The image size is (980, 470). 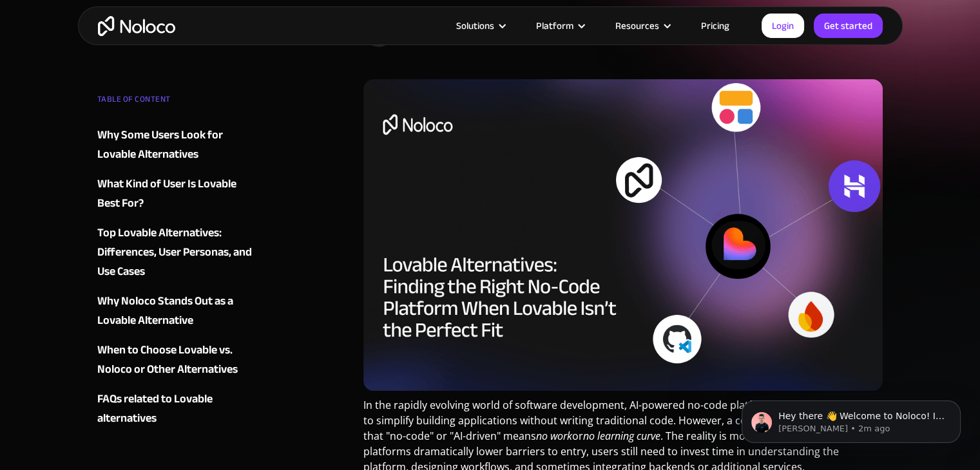 What do you see at coordinates (175, 194) in the screenshot?
I see `div: What Kind of User Is Lovable Best For?` at bounding box center [175, 194].